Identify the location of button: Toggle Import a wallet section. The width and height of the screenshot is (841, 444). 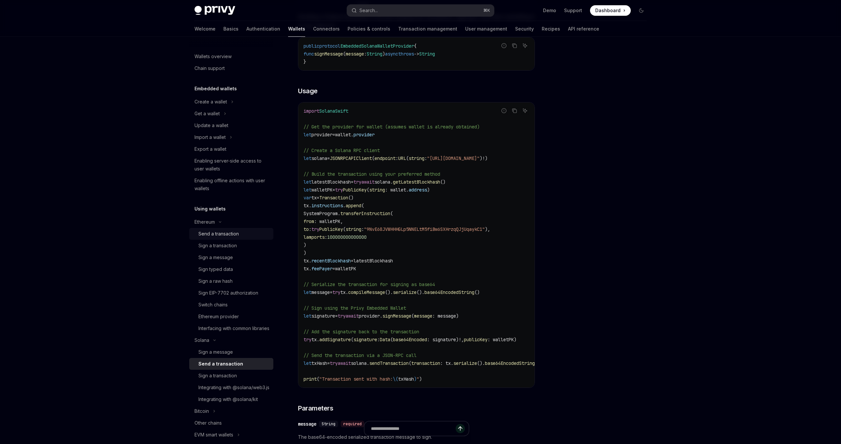
(231, 137).